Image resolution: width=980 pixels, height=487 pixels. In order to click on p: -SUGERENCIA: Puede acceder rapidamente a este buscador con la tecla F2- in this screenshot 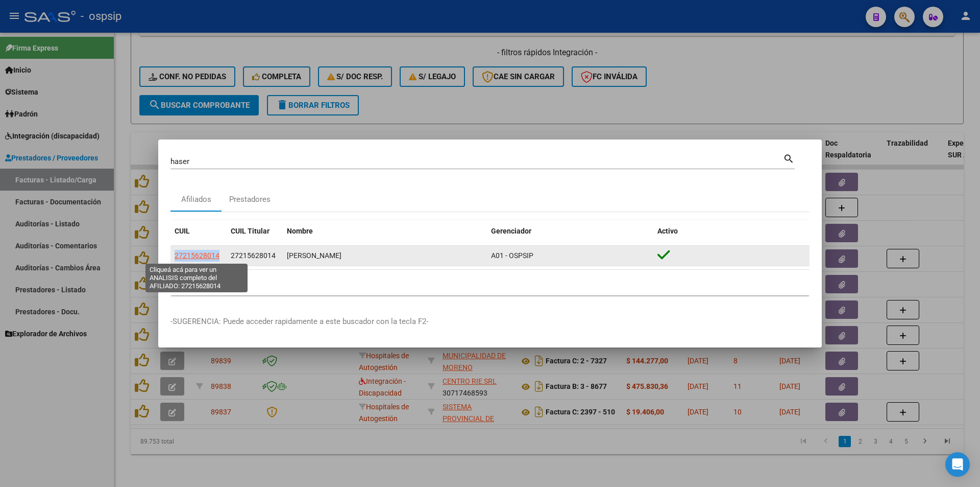, I will do `click(490, 322)`.